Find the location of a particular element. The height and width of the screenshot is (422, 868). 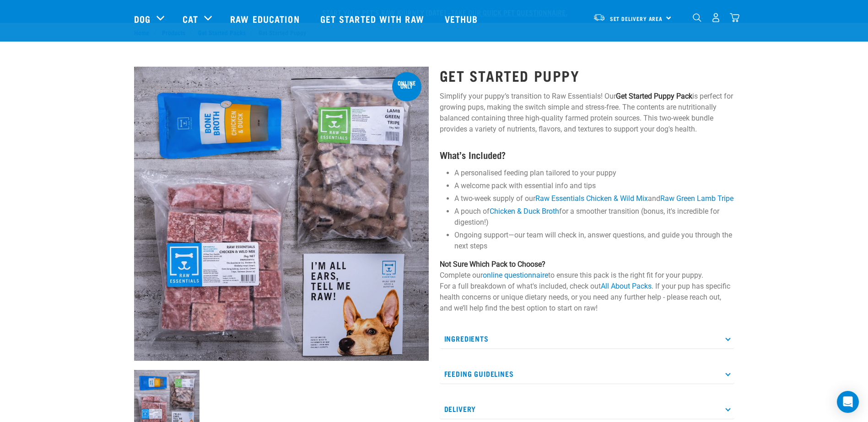

li: A personalised feeding plan tailored to your puppy is located at coordinates (594, 173).